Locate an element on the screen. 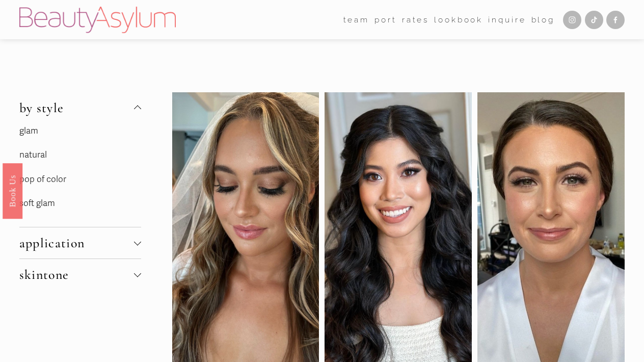 The height and width of the screenshot is (362, 644). button: application is located at coordinates (80, 242).